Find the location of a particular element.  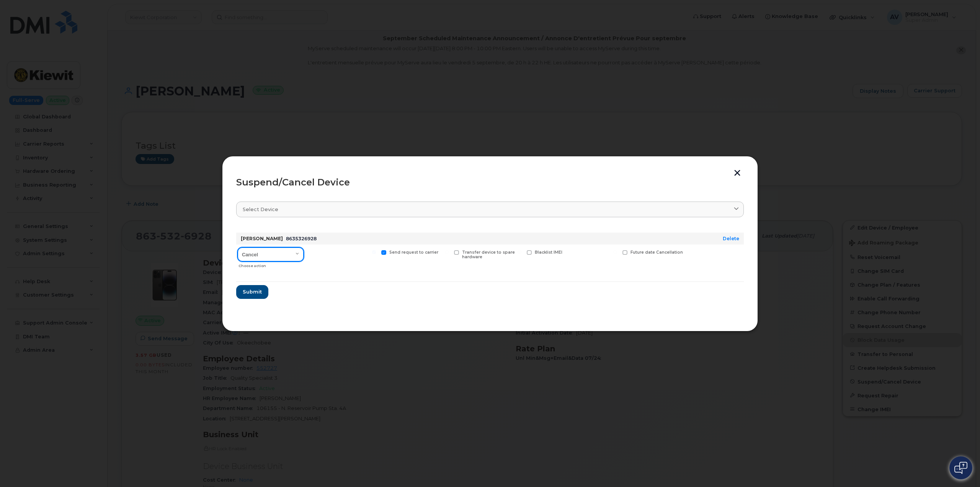

span: Select device is located at coordinates (260, 209).